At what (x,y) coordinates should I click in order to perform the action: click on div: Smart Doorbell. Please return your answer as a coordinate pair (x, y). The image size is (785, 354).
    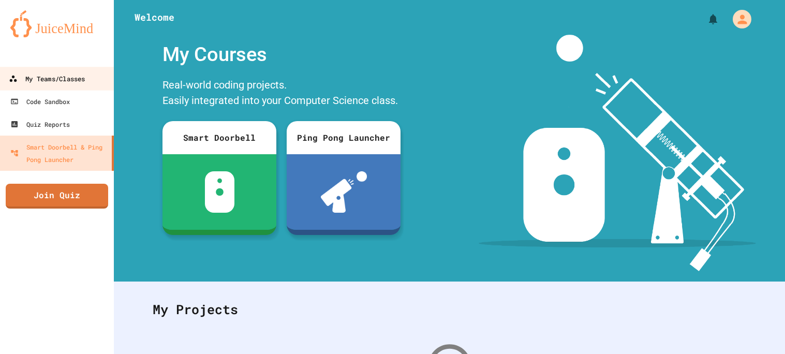
    Looking at the image, I should click on (219, 138).